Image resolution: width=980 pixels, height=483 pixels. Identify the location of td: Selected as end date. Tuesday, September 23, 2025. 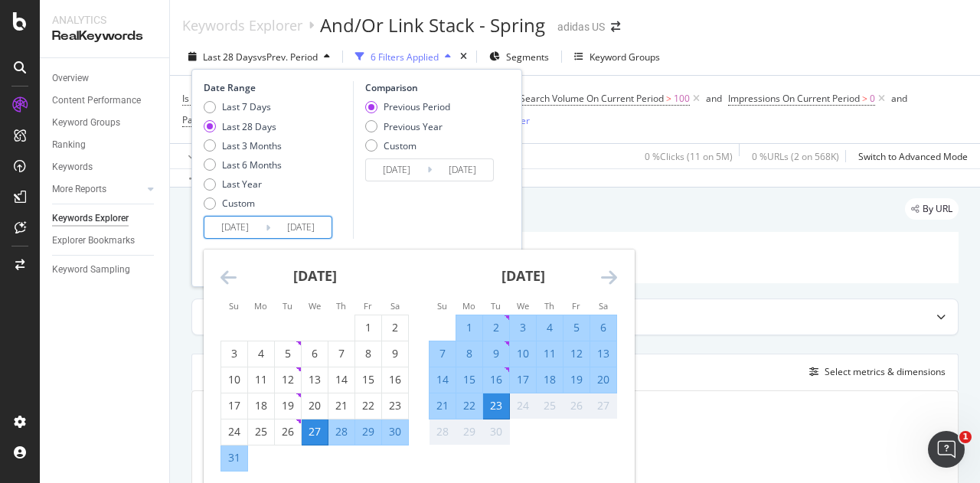
(496, 406).